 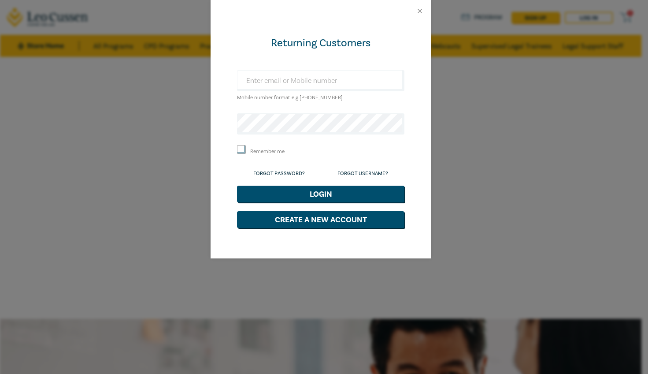 I want to click on button: Login, so click(x=321, y=194).